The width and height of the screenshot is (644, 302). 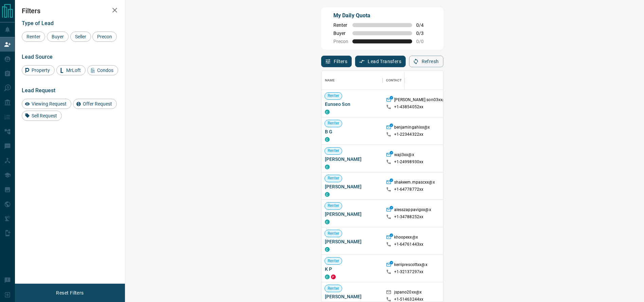 I want to click on div: Precon, so click(x=105, y=36).